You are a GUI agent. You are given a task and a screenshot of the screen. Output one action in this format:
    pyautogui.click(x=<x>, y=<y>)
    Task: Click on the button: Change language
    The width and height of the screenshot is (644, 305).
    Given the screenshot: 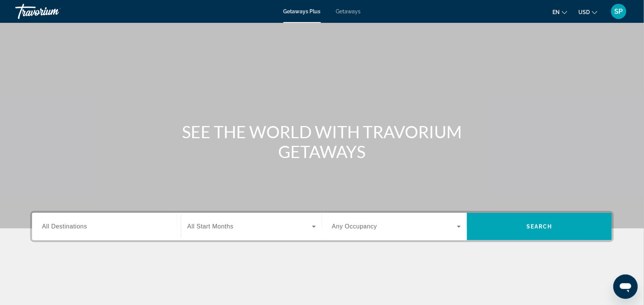 What is the action you would take?
    pyautogui.click(x=560, y=12)
    